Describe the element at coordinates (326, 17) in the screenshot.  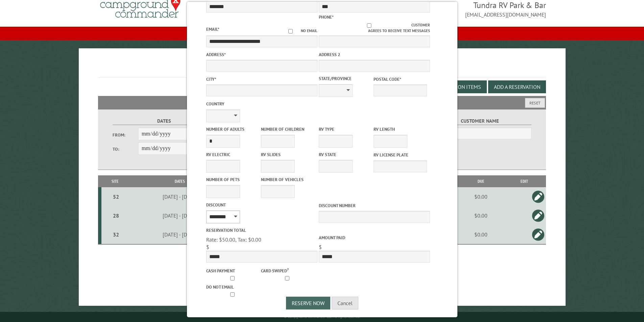
I see `label: Phone` at that location.